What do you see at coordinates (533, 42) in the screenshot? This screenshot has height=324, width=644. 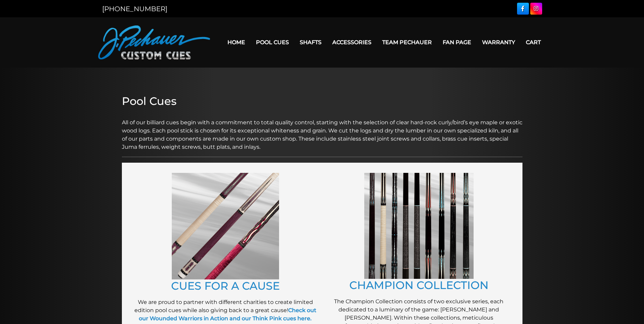 I see `a: Cart` at bounding box center [533, 42].